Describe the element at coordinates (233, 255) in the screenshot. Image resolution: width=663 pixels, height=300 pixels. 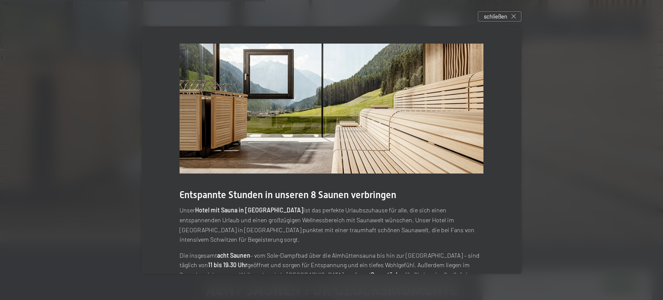
I see `strong: acht Saunen` at that location.